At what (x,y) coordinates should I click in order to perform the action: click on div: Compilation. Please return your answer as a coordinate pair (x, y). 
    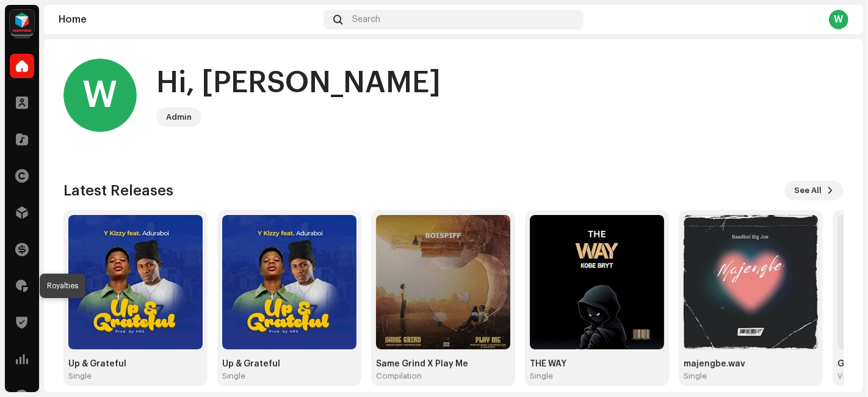
    Looking at the image, I should click on (398, 377).